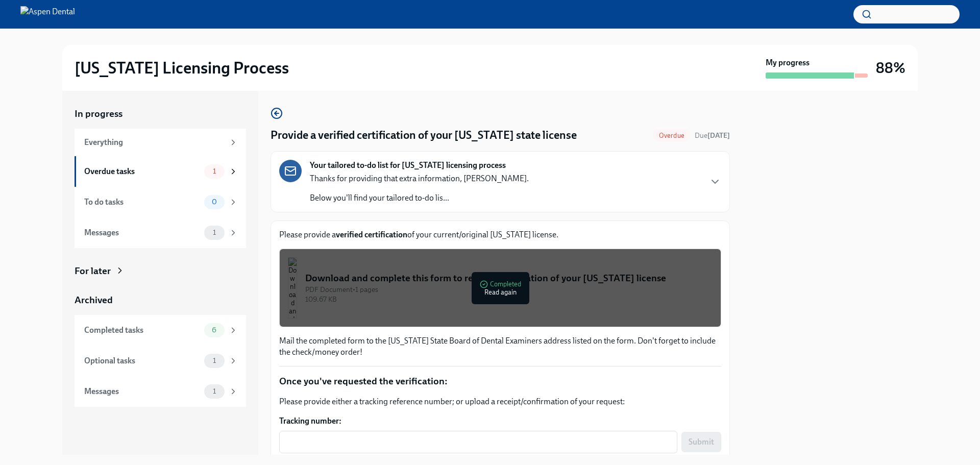 The width and height of the screenshot is (980, 465). What do you see at coordinates (160, 114) in the screenshot?
I see `div: In progress` at bounding box center [160, 114].